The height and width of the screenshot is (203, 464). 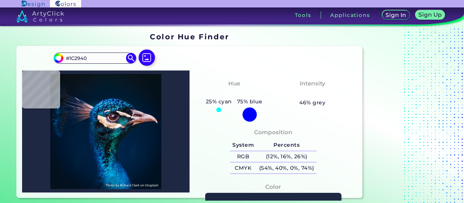 What do you see at coordinates (286, 145) in the screenshot?
I see `h5: Percents` at bounding box center [286, 145].